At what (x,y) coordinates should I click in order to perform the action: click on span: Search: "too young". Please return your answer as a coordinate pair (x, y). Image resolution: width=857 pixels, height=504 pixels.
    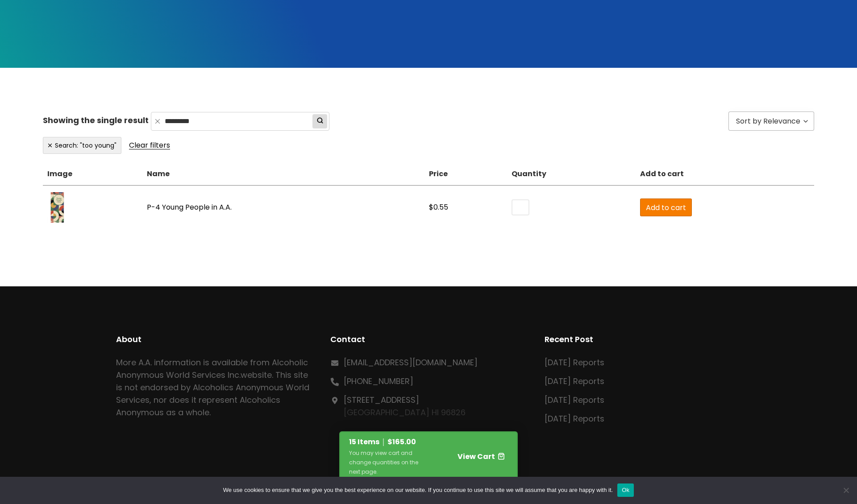
    Looking at the image, I should click on (85, 146).